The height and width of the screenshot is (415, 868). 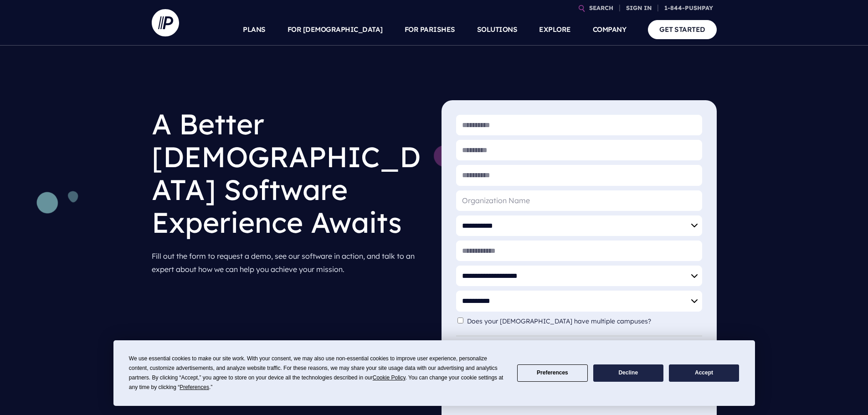 What do you see at coordinates (194, 387) in the screenshot?
I see `span: Preferences` at bounding box center [194, 387].